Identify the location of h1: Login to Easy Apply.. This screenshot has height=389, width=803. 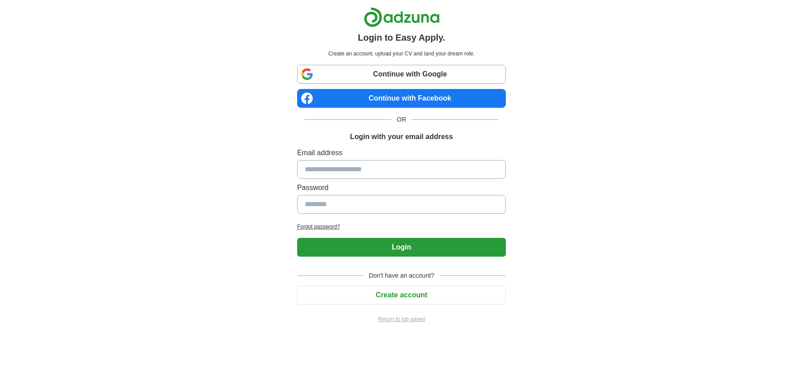
(402, 38).